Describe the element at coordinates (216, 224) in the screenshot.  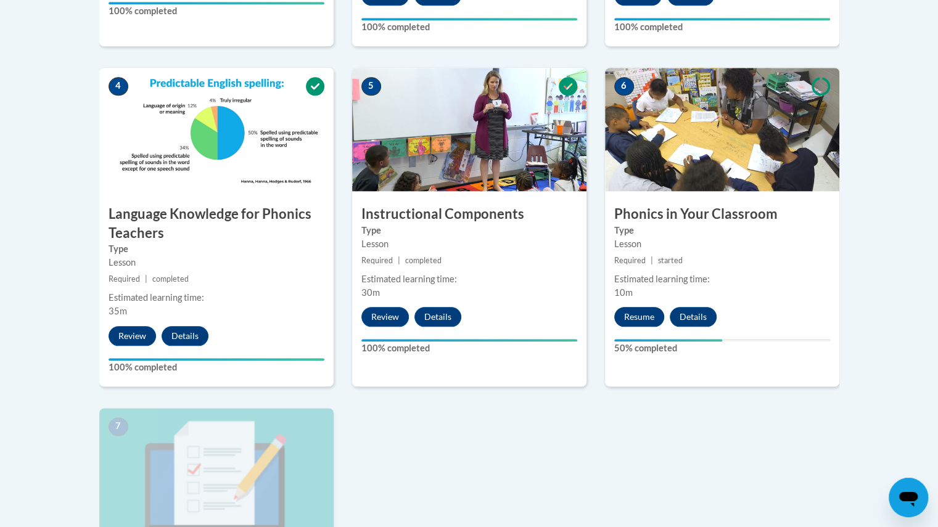
I see `h3: Language Knowledge for Phonics Teachers` at that location.